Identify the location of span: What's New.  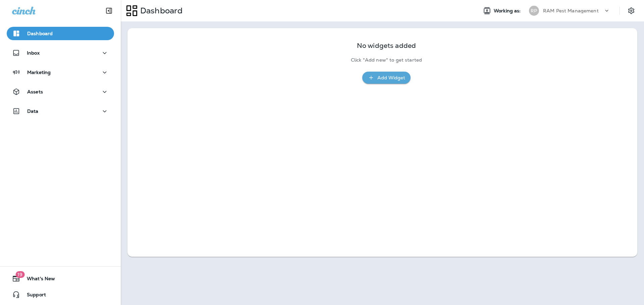
(38, 280).